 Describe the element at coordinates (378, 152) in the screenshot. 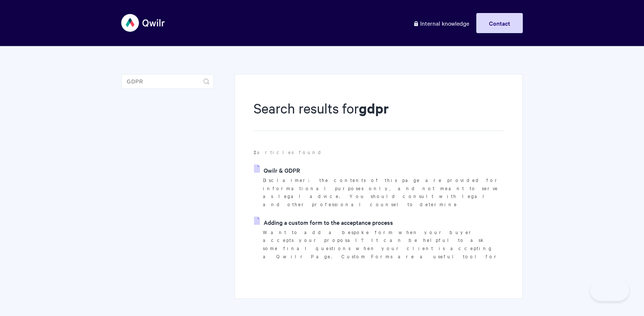

I see `p: articles found` at that location.